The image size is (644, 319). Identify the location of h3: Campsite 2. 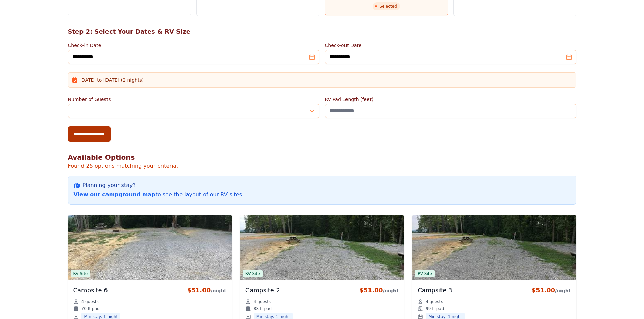
(263, 290).